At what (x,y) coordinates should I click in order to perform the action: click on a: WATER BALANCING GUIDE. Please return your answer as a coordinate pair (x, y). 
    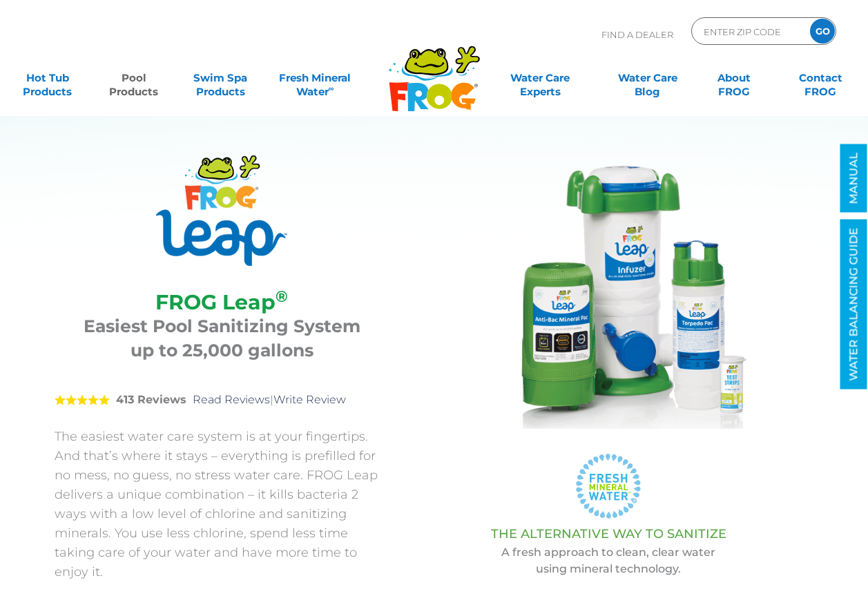
    Looking at the image, I should click on (854, 304).